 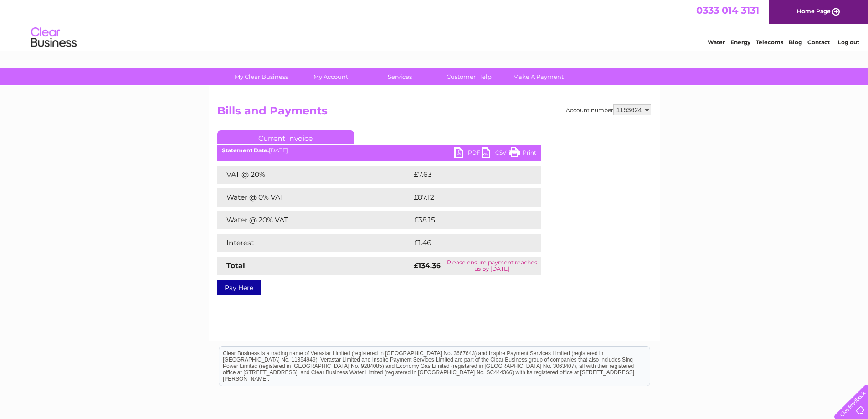 What do you see at coordinates (469, 77) in the screenshot?
I see `a: Customer Help` at bounding box center [469, 77].